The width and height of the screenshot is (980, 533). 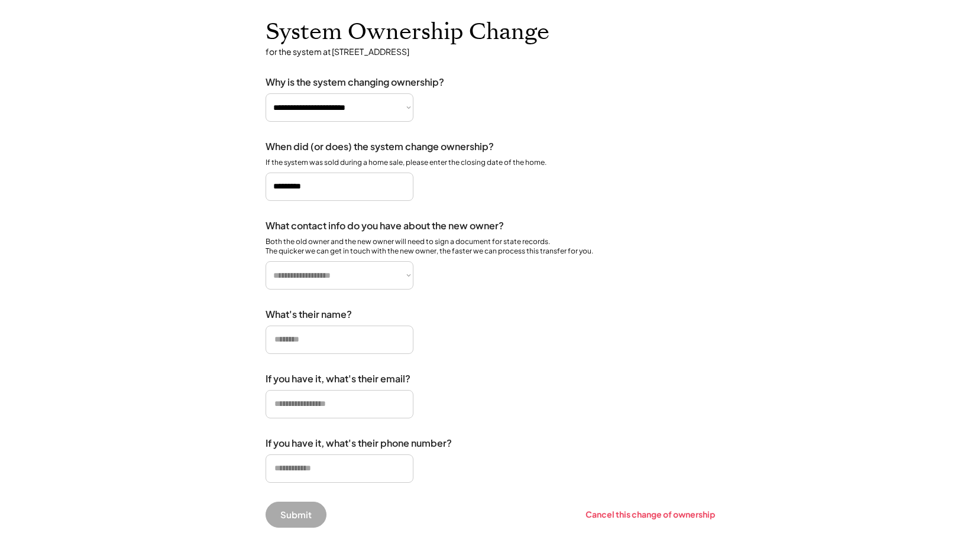 What do you see at coordinates (309, 315) in the screenshot?
I see `div: What's their name?` at bounding box center [309, 315].